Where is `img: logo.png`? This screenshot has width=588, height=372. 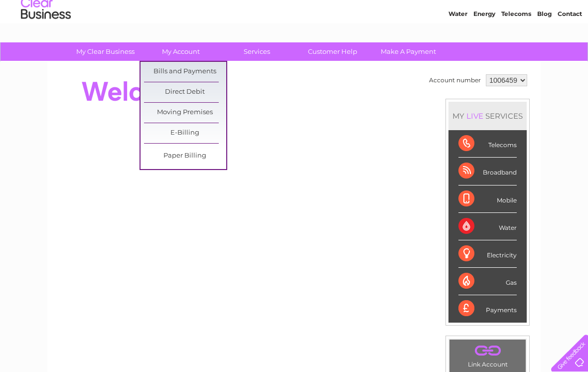
img: logo.png is located at coordinates (46, 41).